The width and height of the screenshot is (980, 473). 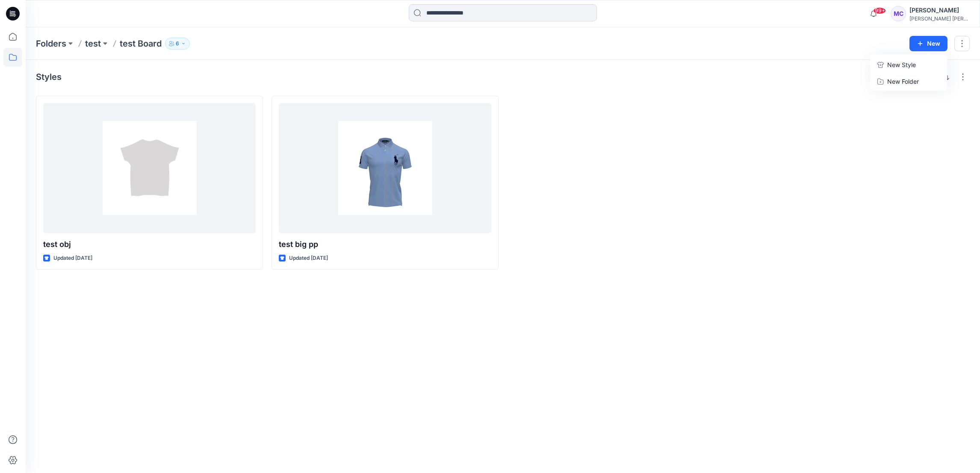 I want to click on p: New Style, so click(x=901, y=65).